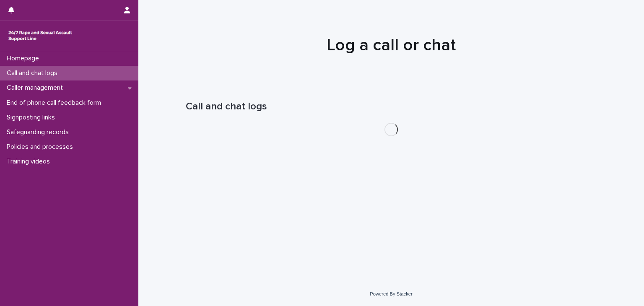  I want to click on p: Signposting links, so click(32, 117).